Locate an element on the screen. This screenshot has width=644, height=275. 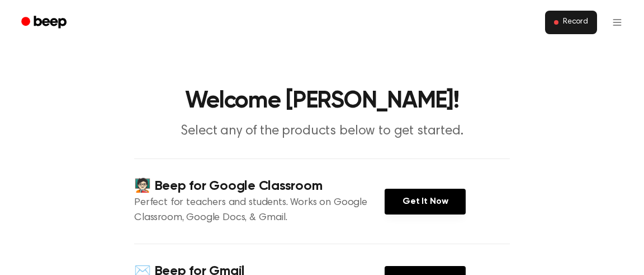
a: Beep is located at coordinates (44, 22).